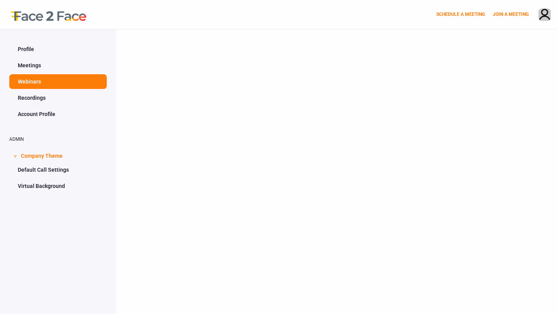  Describe the element at coordinates (545, 15) in the screenshot. I see `img: avatar.710606db.png` at that location.